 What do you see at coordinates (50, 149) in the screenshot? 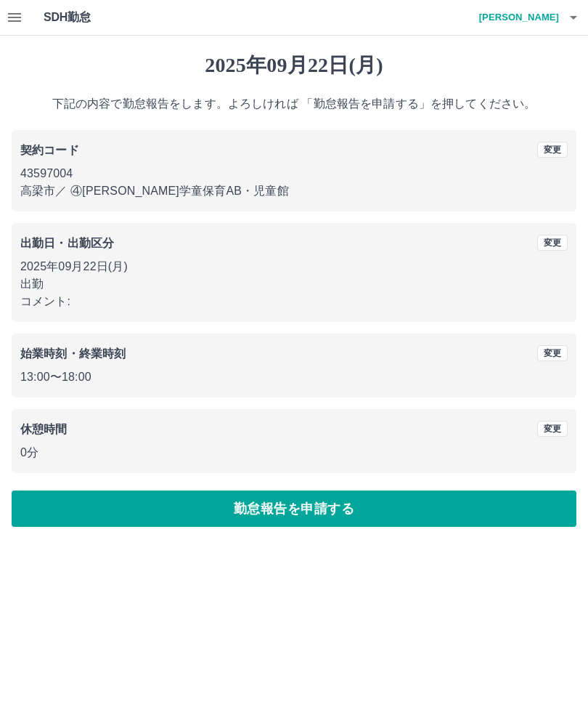
I see `b: 契約コード` at bounding box center [50, 149].